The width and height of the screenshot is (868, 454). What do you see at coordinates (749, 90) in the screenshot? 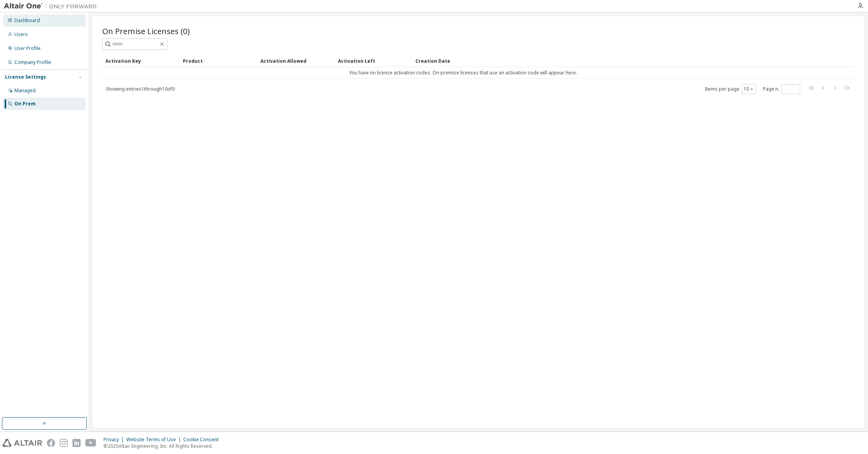
I see `button: 10` at bounding box center [749, 90].